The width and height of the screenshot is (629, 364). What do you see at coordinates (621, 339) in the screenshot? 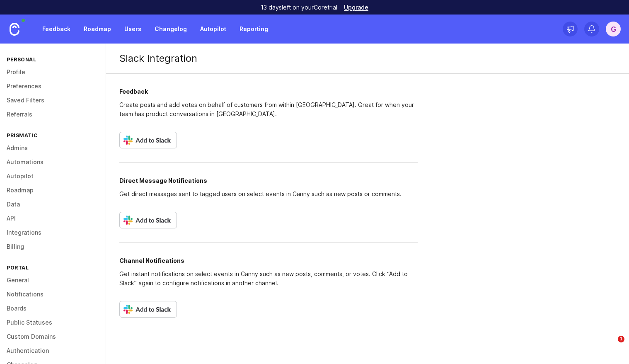
I see `span: 1` at bounding box center [621, 339].